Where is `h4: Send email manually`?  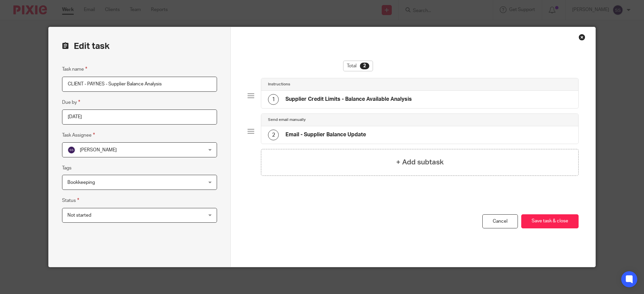 h4: Send email manually is located at coordinates (287, 120).